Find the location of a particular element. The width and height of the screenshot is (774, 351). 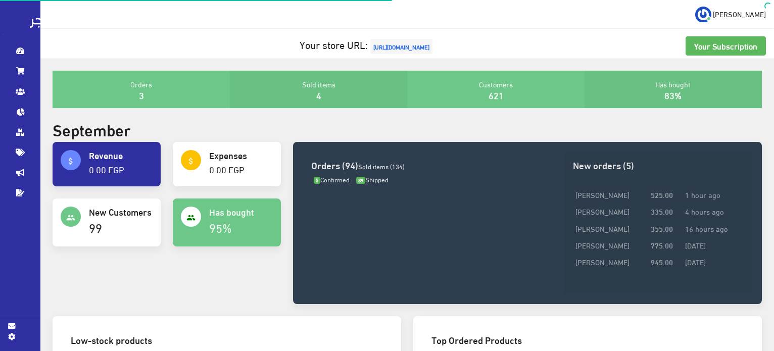

div: Orders is located at coordinates (141, 89).